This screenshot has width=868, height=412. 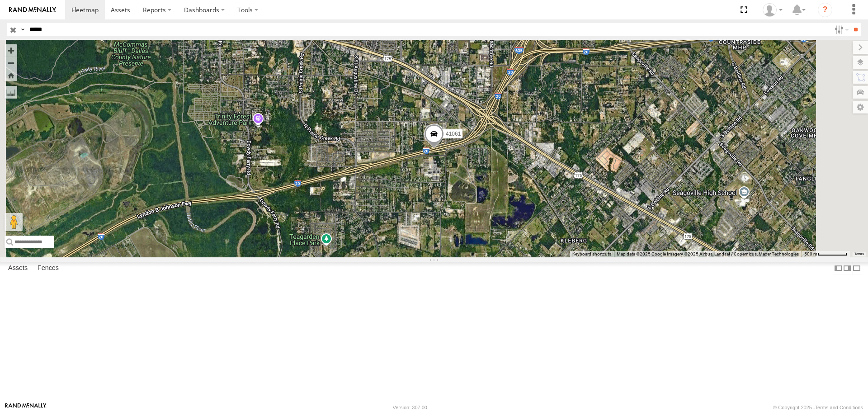 I want to click on button: Zoom in, so click(x=11, y=50).